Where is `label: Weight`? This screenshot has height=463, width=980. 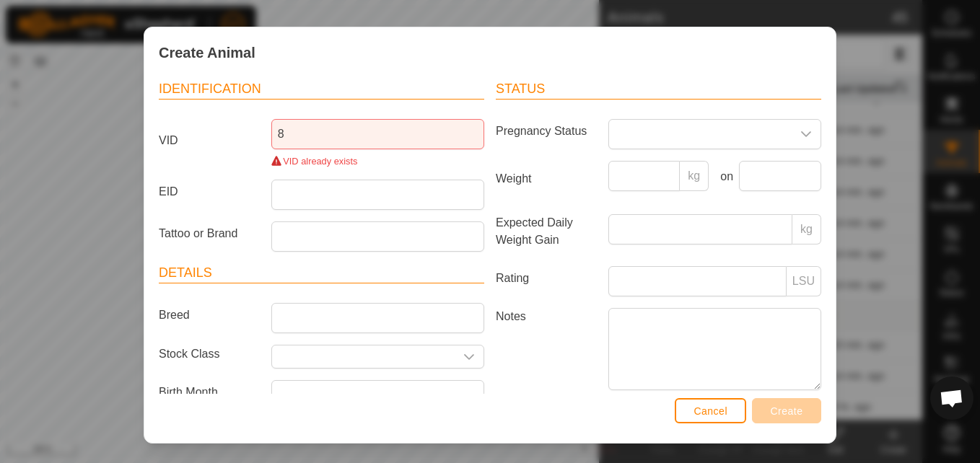
label: Weight is located at coordinates (546, 179).